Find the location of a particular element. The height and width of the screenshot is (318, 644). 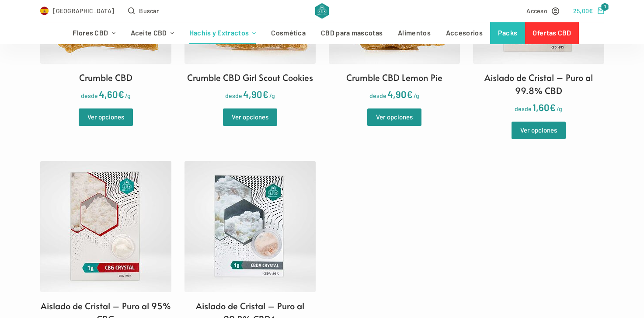

bdi: 4,60 is located at coordinates (112, 94).